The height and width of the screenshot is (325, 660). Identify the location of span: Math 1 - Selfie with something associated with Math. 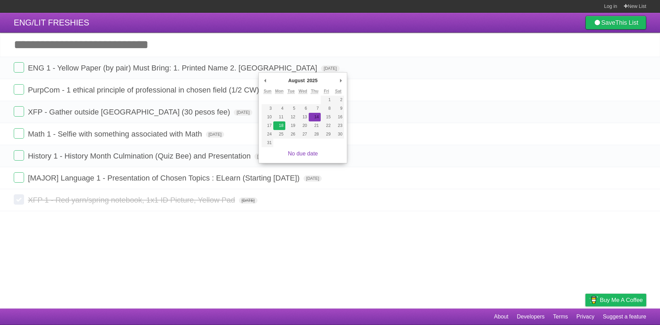
(116, 134).